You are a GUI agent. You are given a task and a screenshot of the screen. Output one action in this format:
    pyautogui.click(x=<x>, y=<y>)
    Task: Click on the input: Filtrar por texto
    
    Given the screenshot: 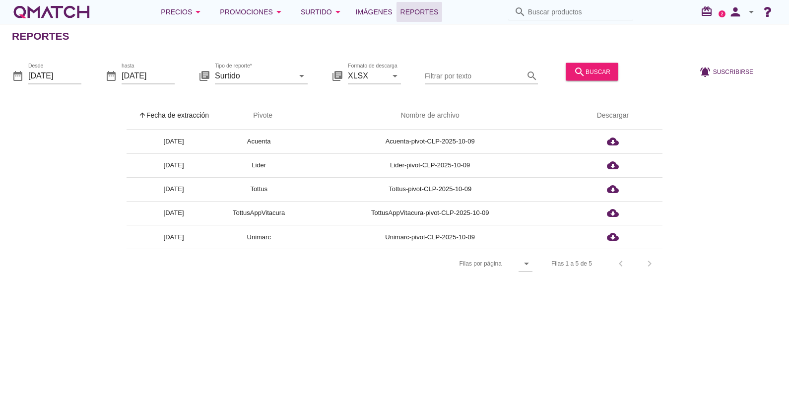 What is the action you would take?
    pyautogui.click(x=474, y=75)
    